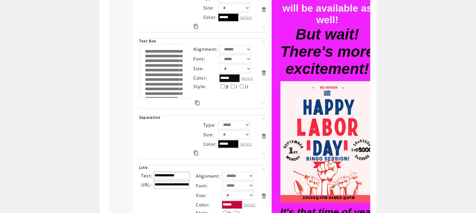 This screenshot has height=213, width=476. What do you see at coordinates (147, 41) in the screenshot?
I see `span: Text Box` at bounding box center [147, 41].